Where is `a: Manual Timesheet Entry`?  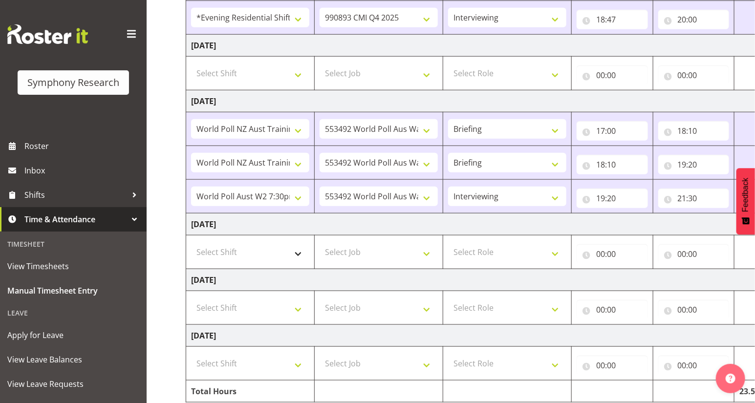 a: Manual Timesheet Entry is located at coordinates (73, 291).